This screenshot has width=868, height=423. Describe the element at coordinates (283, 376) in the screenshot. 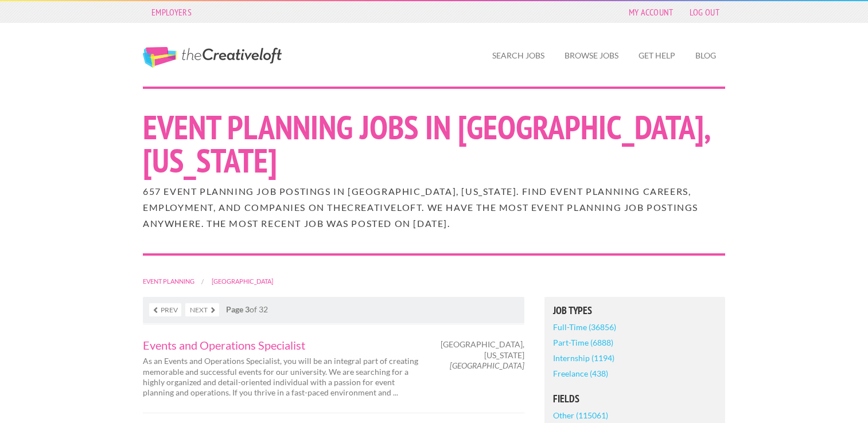

I see `p: As an Events and Operations Specialist, you will be an integral part of creating memorable and su...` at that location.